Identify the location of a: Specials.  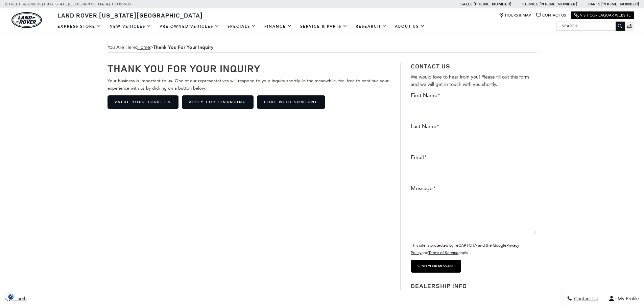
(241, 26).